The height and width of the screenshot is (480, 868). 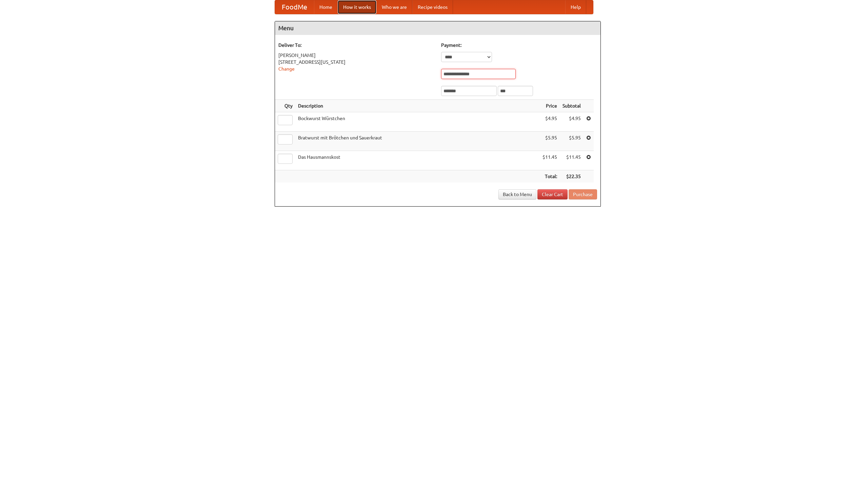 What do you see at coordinates (517, 194) in the screenshot?
I see `a: Back to Menu` at bounding box center [517, 194].